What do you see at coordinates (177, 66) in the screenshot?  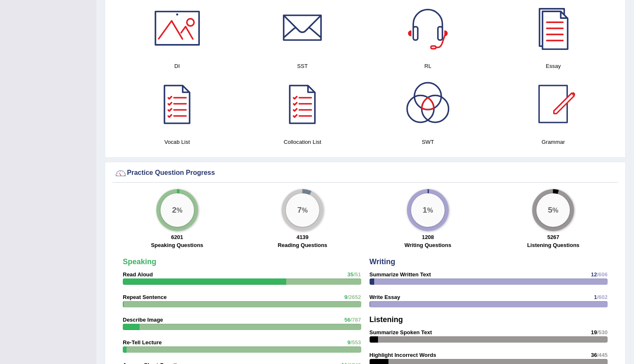 I see `h4: DI` at bounding box center [177, 66].